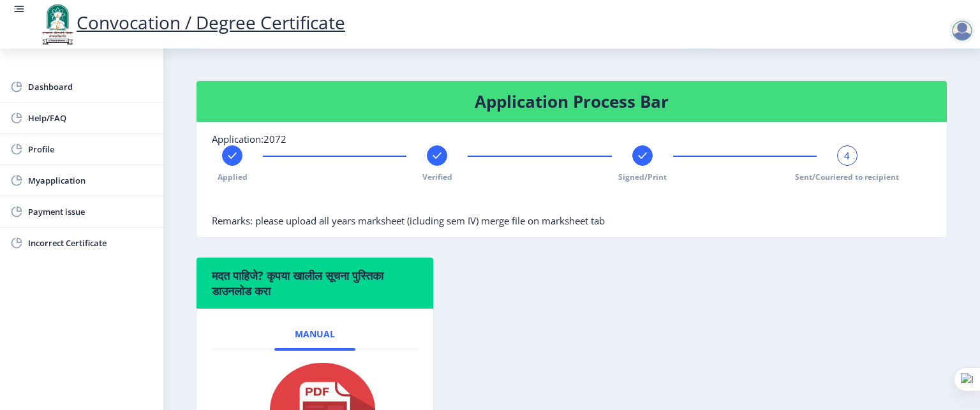  What do you see at coordinates (314, 284) in the screenshot?
I see `h6: मदत पाहिजे? कृपया खालील सूचना पुस्तिका डाउनलोड करा` at bounding box center [314, 284].